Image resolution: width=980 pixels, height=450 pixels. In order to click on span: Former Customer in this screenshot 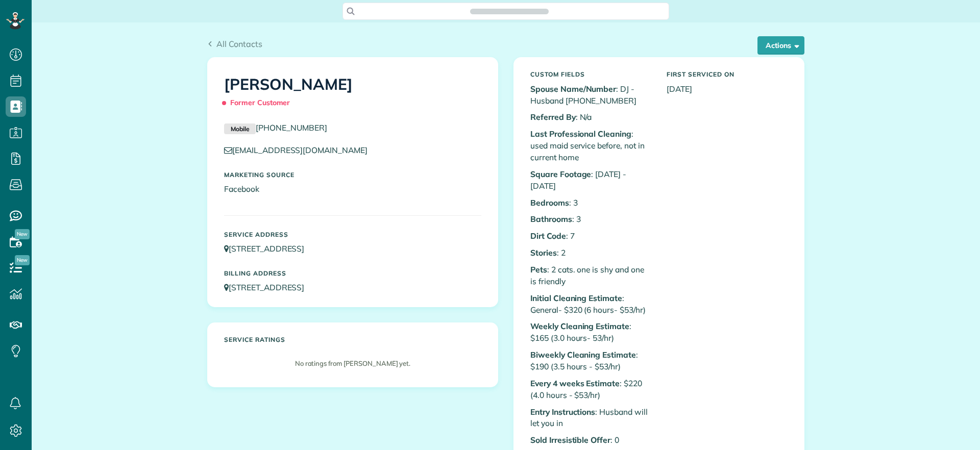, I will do `click(259, 102)`.